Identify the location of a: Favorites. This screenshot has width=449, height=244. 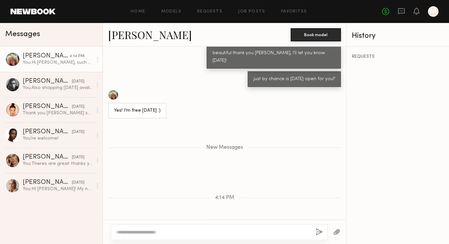
(294, 12).